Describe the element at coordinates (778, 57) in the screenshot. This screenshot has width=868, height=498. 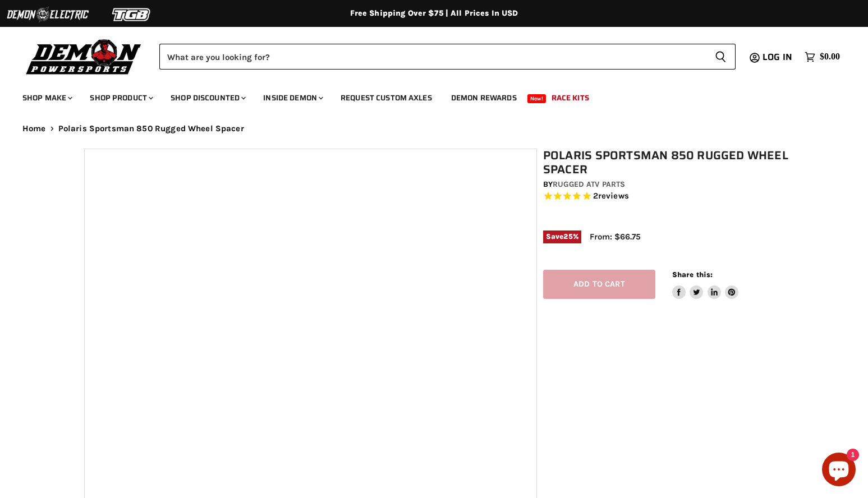
I see `a: Log in` at that location.